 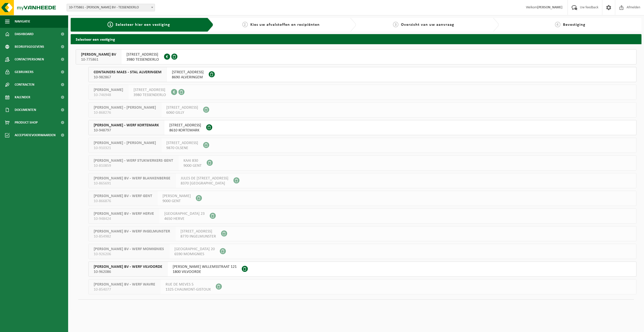 I want to click on span: 10-868276, so click(x=125, y=113).